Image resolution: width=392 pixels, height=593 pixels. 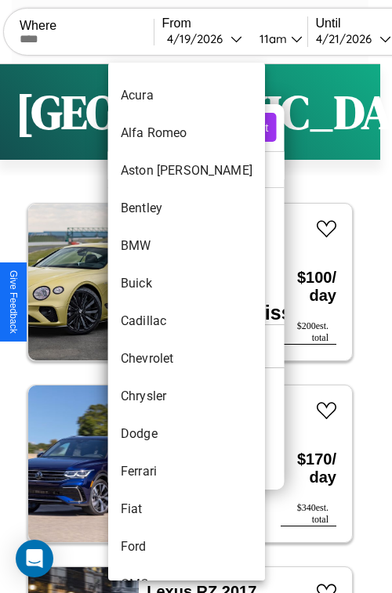 I want to click on li: Chevrolet, so click(x=187, y=359).